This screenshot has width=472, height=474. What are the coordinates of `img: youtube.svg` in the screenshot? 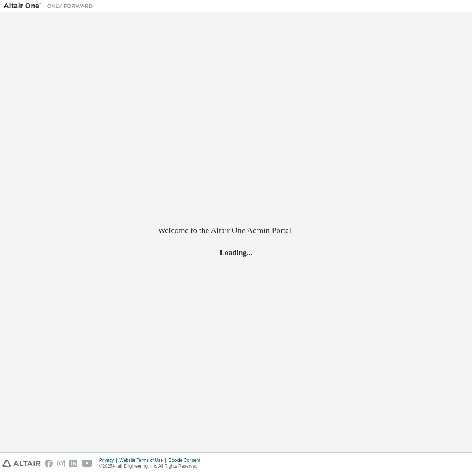 It's located at (87, 464).